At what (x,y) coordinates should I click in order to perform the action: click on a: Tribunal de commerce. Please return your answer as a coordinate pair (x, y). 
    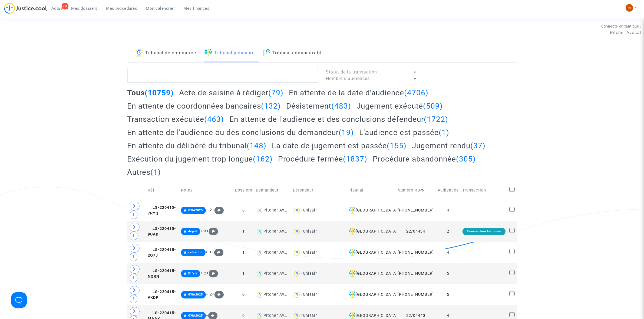
    Looking at the image, I should click on (166, 53).